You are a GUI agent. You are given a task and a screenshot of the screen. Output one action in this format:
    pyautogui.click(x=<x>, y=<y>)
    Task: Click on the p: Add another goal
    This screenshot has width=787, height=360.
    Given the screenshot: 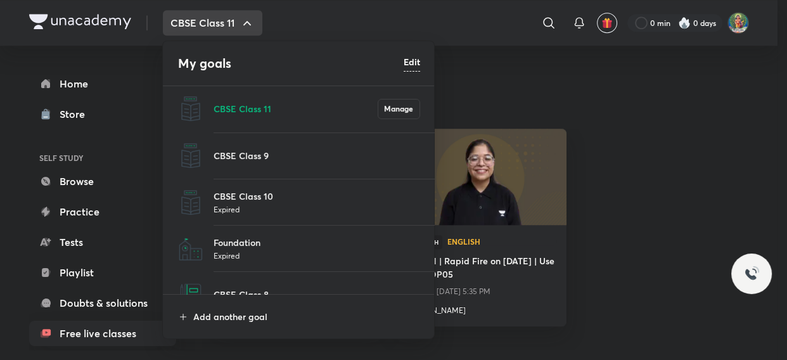 What is the action you would take?
    pyautogui.click(x=307, y=316)
    